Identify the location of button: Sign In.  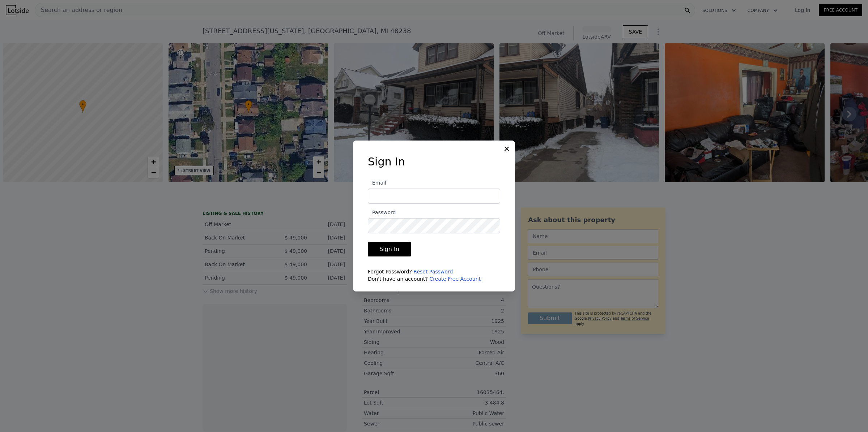
(389, 249).